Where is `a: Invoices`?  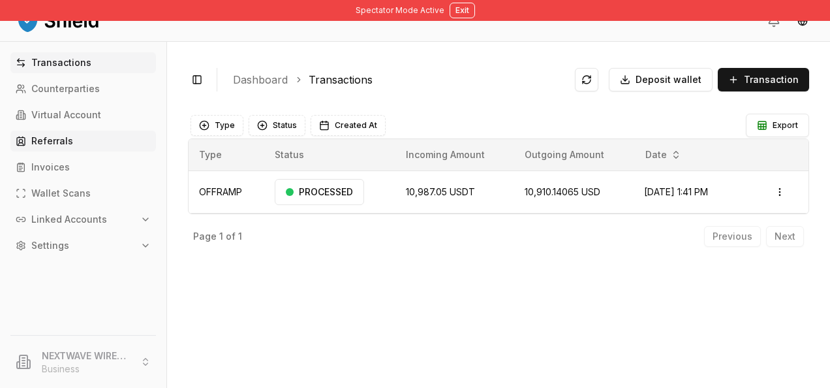 a: Invoices is located at coordinates (83, 167).